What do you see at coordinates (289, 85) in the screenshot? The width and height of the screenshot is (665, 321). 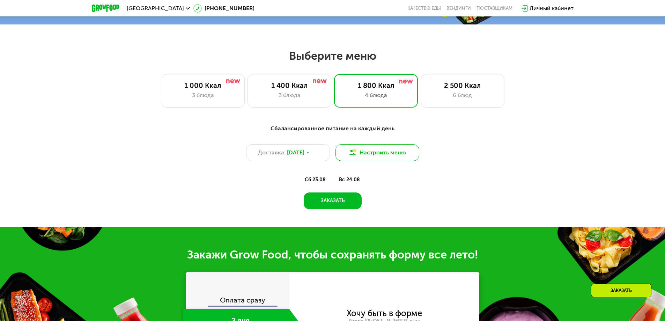 I see `div: 1 400 Ккал` at bounding box center [289, 85].